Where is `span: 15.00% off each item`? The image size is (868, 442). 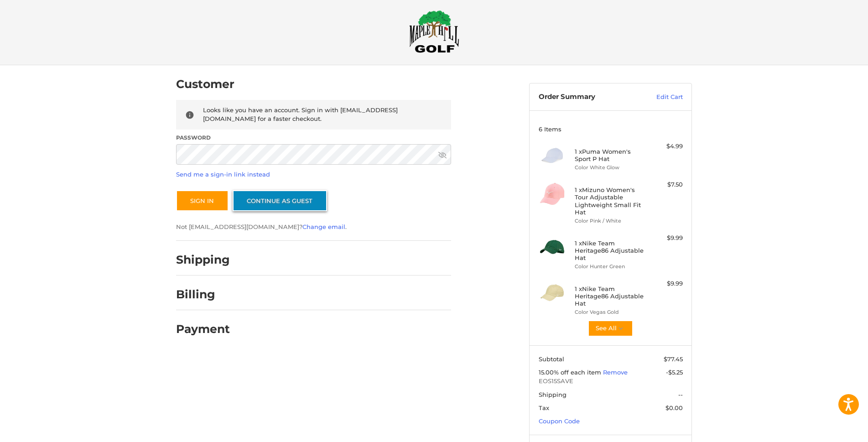
span: 15.00% off each item is located at coordinates (571, 372).